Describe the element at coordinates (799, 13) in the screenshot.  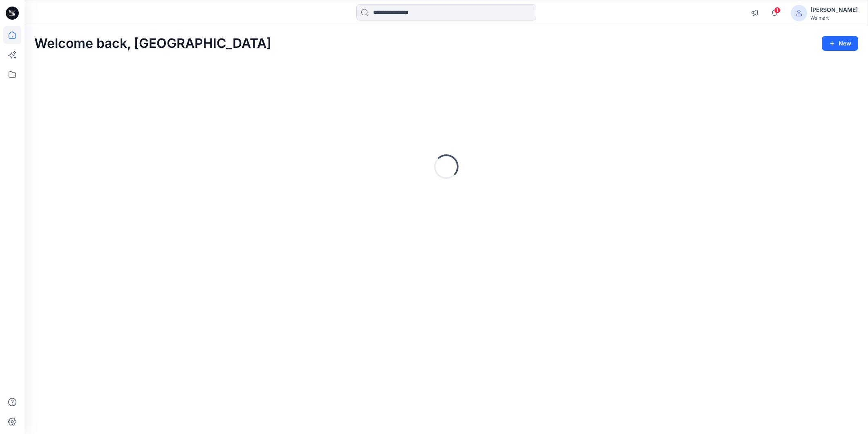
I see `svg: avatar` at that location.